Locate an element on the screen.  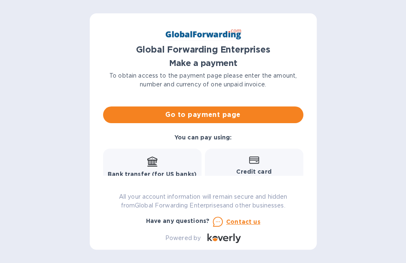
span: Go to payment page is located at coordinates (203, 115).